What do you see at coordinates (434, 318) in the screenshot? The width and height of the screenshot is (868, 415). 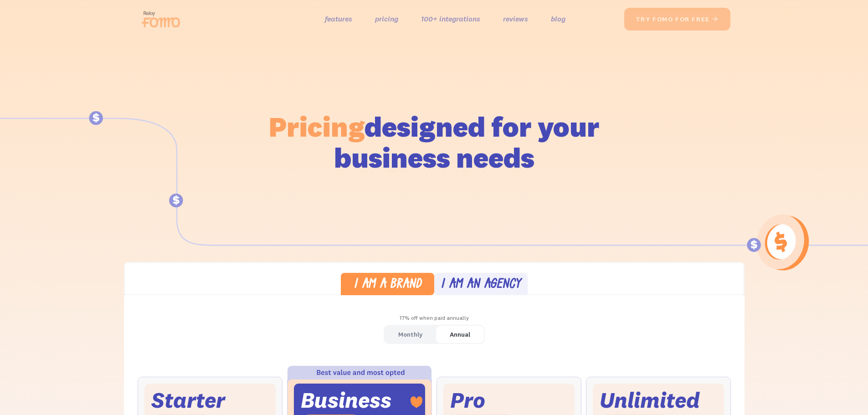 I see `div: 17% off when paid annually` at bounding box center [434, 318].